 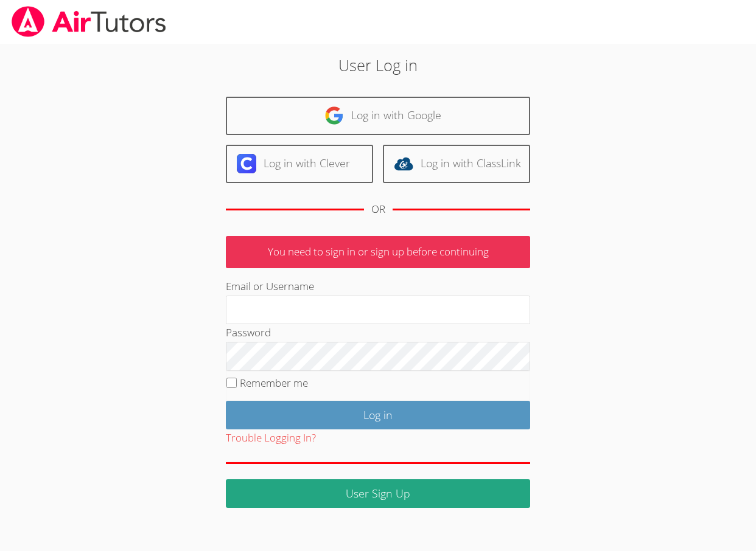 What do you see at coordinates (248, 332) in the screenshot?
I see `label: Password` at bounding box center [248, 332].